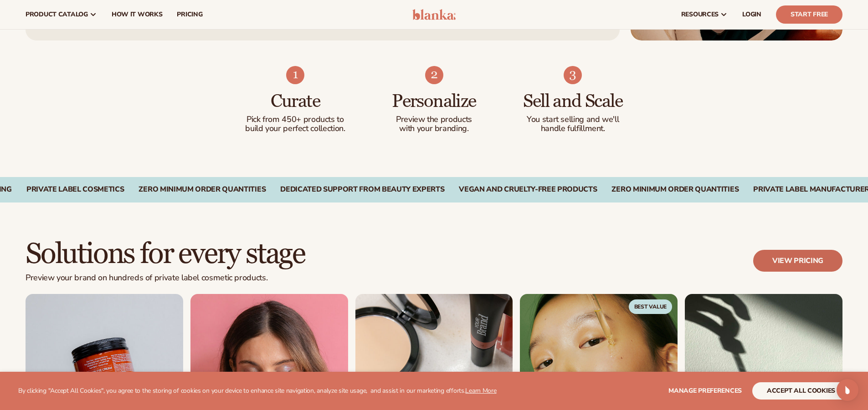 This screenshot has height=410, width=868. Describe the element at coordinates (295, 124) in the screenshot. I see `p: Pick from 450+ products to build your perfect collection.` at that location.